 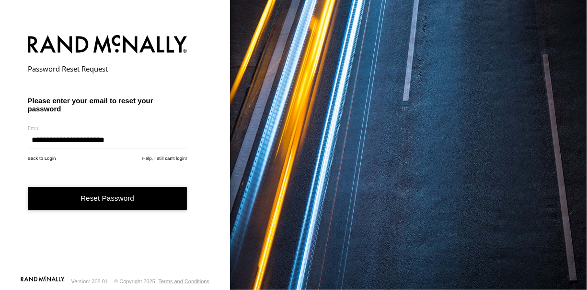 What do you see at coordinates (107, 128) in the screenshot?
I see `label: Email` at bounding box center [107, 128].